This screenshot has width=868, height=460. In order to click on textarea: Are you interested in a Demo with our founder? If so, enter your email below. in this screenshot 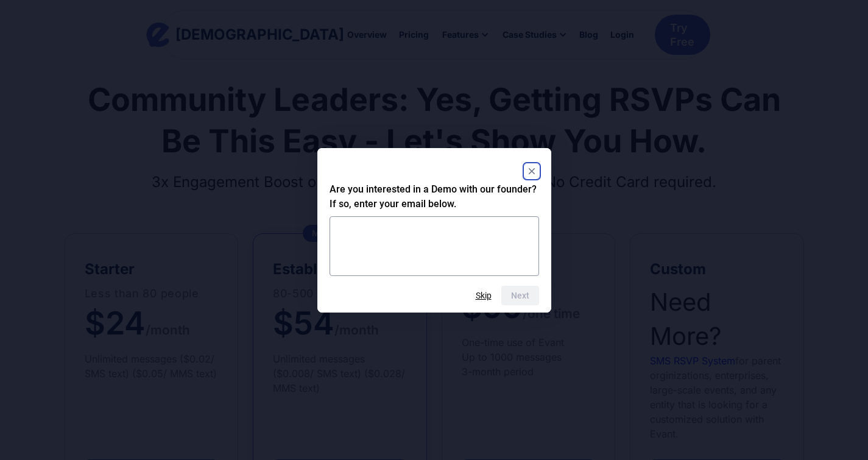, I will do `click(434, 246)`.